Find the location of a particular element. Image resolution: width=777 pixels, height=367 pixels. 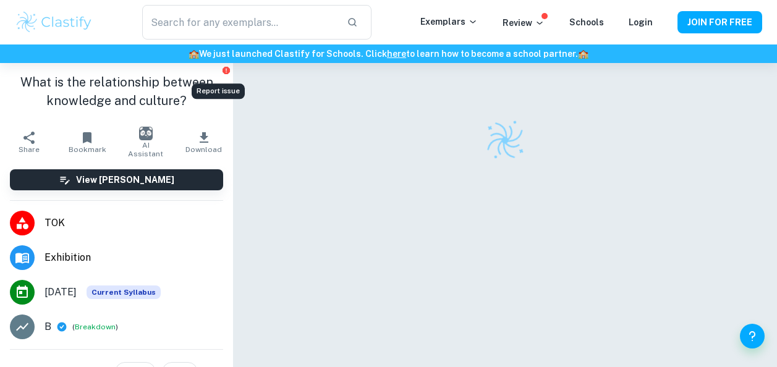

p: Review is located at coordinates (523, 23).